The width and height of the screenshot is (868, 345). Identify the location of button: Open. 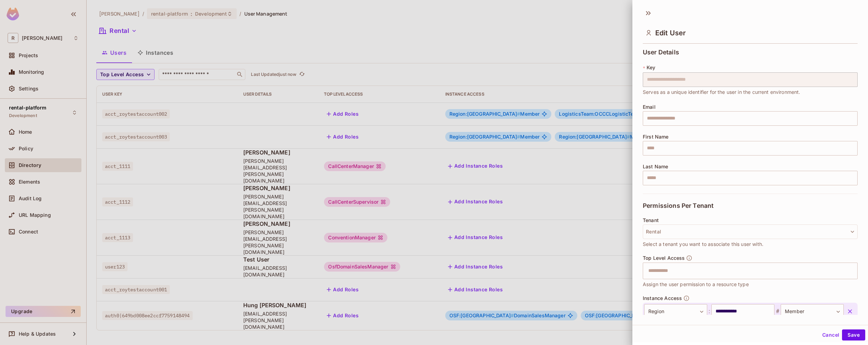
(855, 271).